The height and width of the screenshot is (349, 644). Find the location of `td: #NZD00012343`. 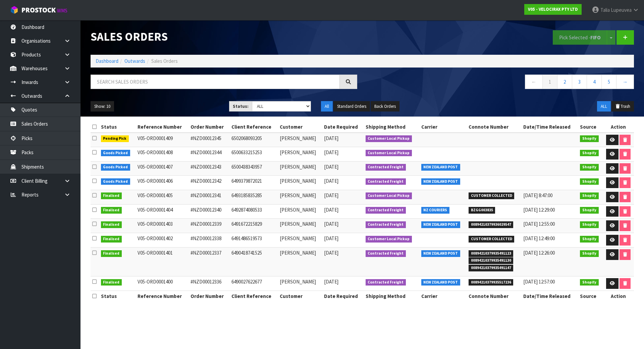

td: #NZD00012343 is located at coordinates (210, 168).